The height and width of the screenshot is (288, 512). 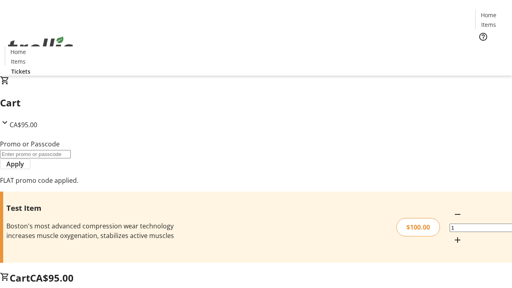 I want to click on button: Help, so click(x=483, y=37).